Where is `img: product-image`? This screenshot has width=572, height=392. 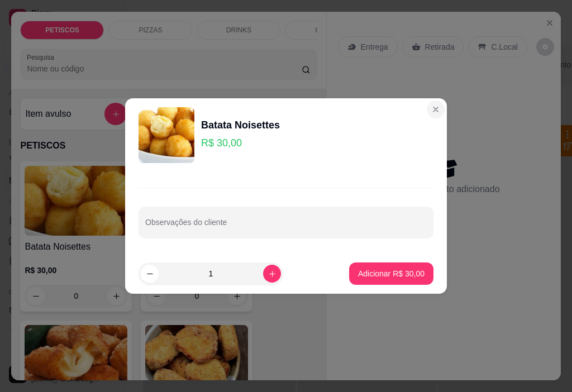 img: product-image is located at coordinates (166, 135).